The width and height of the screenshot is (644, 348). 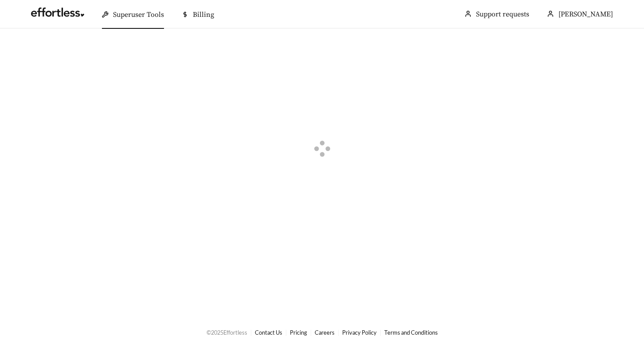 What do you see at coordinates (298, 332) in the screenshot?
I see `a: Pricing` at bounding box center [298, 332].